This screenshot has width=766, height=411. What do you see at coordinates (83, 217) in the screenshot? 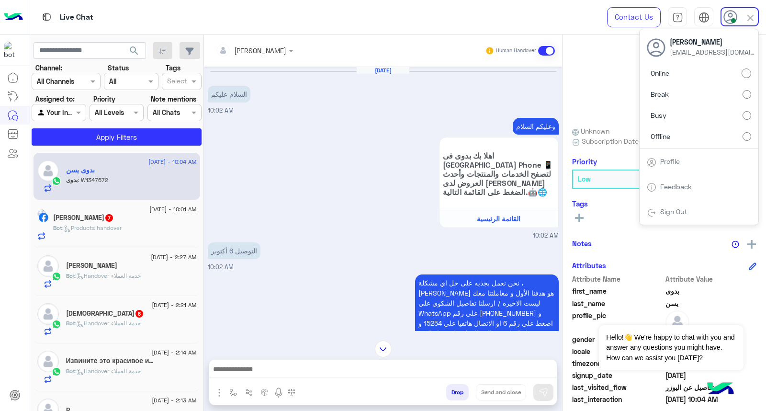
I see `h5: Mohamed Nady` at bounding box center [83, 217].